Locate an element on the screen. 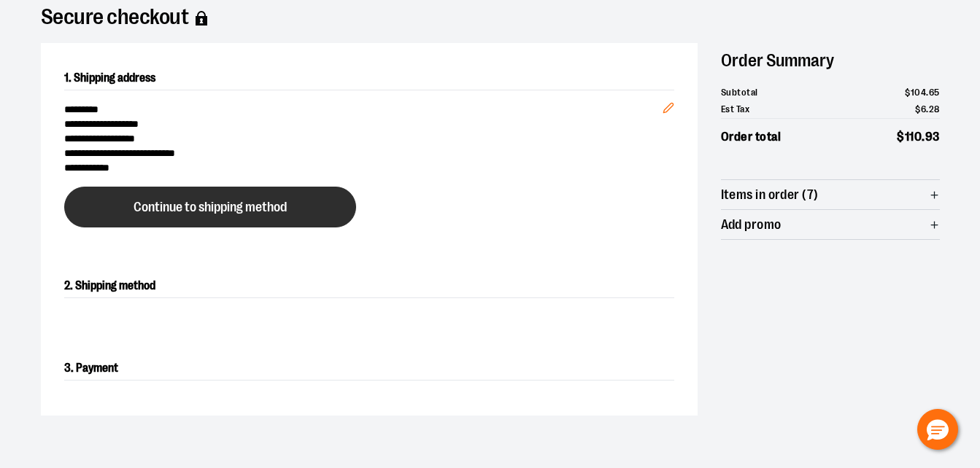 Image resolution: width=980 pixels, height=468 pixels. h2: 3. Payment is located at coordinates (369, 368).